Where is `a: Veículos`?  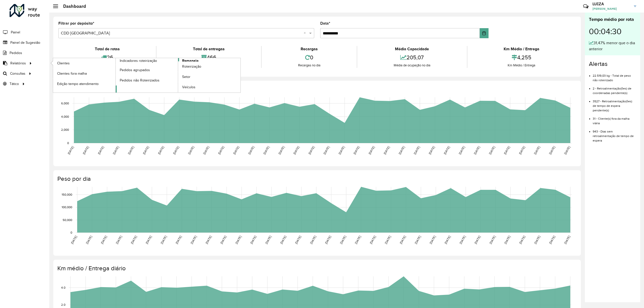
a: Veículos is located at coordinates (209, 87).